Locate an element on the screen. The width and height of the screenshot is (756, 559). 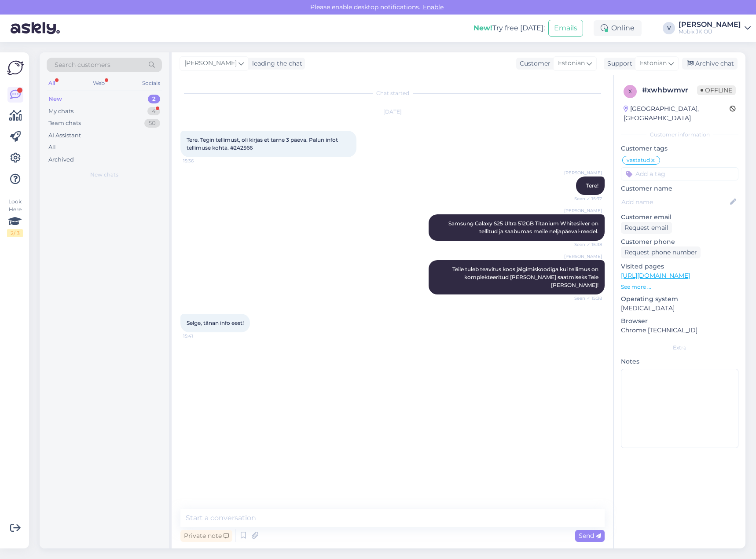
span: 15:41 is located at coordinates (200, 336).